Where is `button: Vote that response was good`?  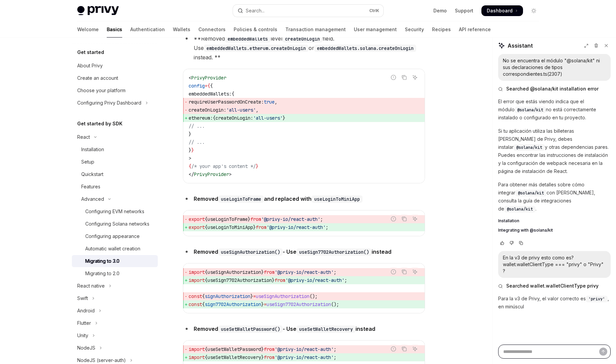
button: Vote that response was good is located at coordinates (502, 243).